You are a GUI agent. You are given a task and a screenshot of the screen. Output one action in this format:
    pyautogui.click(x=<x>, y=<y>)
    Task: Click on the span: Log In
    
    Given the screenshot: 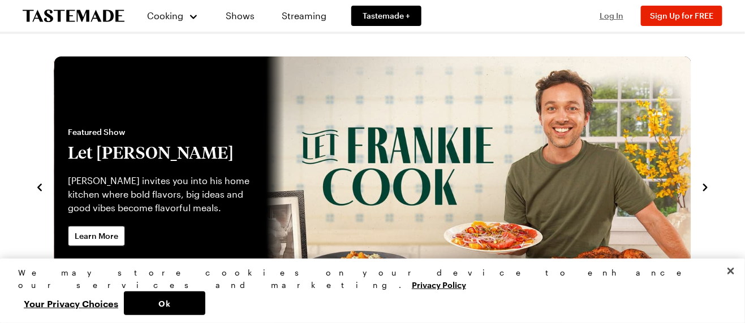 What is the action you would take?
    pyautogui.click(x=611, y=15)
    